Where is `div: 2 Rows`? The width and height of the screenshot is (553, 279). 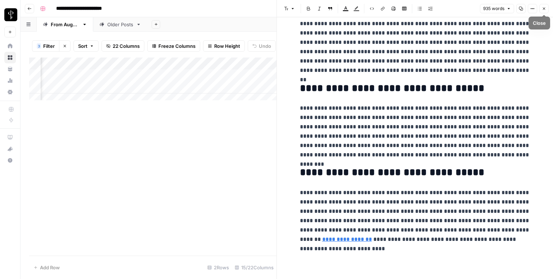
div: 2 Rows is located at coordinates (218, 268).